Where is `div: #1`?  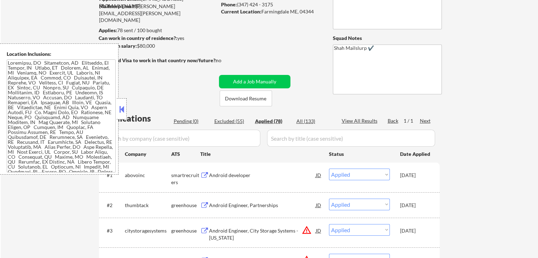
div: #1 is located at coordinates (113, 175).